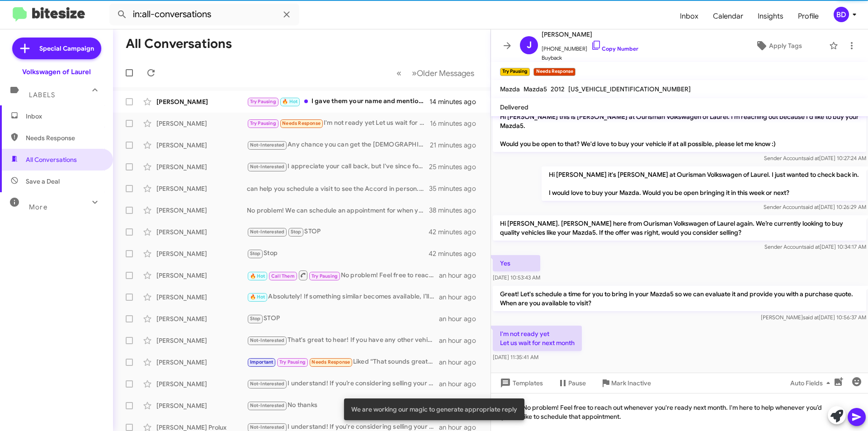 This screenshot has width=868, height=431. I want to click on span: More, so click(38, 207).